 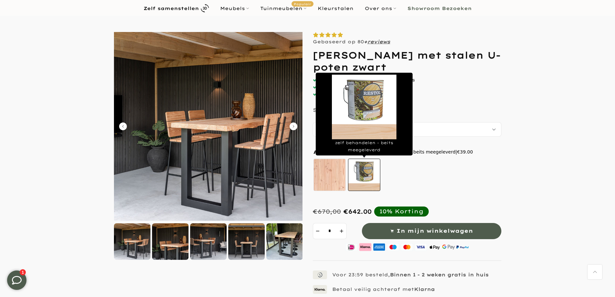 What do you see at coordinates (425, 289) in the screenshot?
I see `strong: Klarna` at bounding box center [425, 289].